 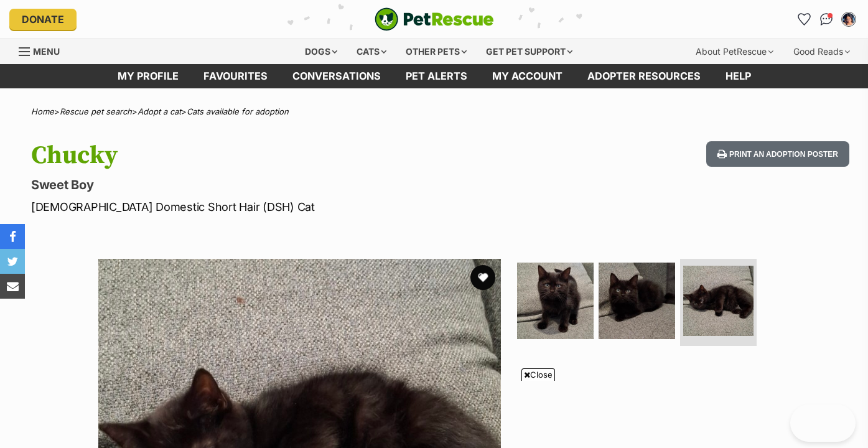 I want to click on div: Cats, so click(x=372, y=52).